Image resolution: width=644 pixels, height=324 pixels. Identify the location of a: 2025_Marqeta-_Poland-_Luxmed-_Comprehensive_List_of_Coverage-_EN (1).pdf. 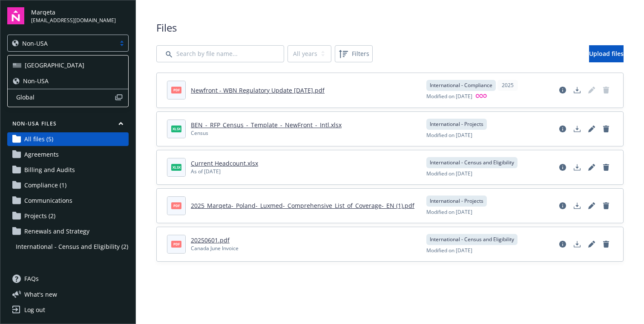
(302, 205).